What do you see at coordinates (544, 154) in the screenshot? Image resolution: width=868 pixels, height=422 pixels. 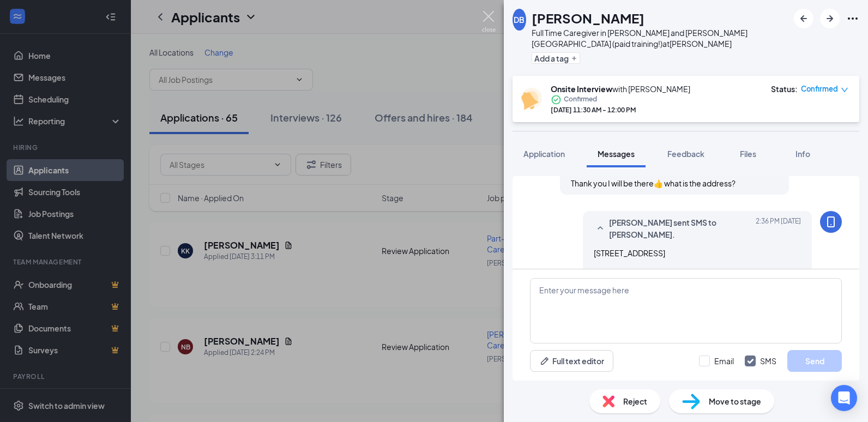 I see `span: Application` at bounding box center [544, 154].